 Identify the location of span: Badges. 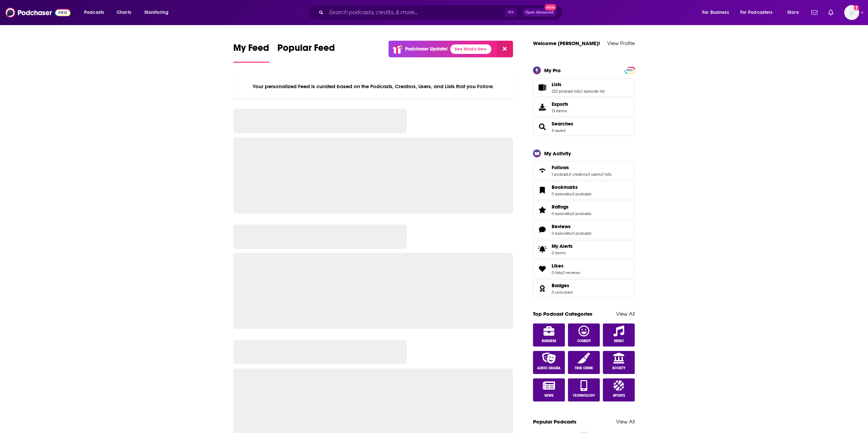
(584, 289).